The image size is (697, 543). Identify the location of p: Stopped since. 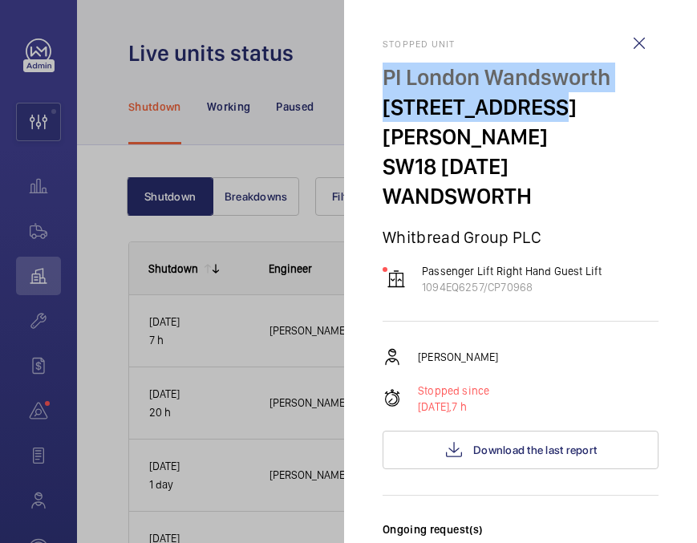
(453, 390).